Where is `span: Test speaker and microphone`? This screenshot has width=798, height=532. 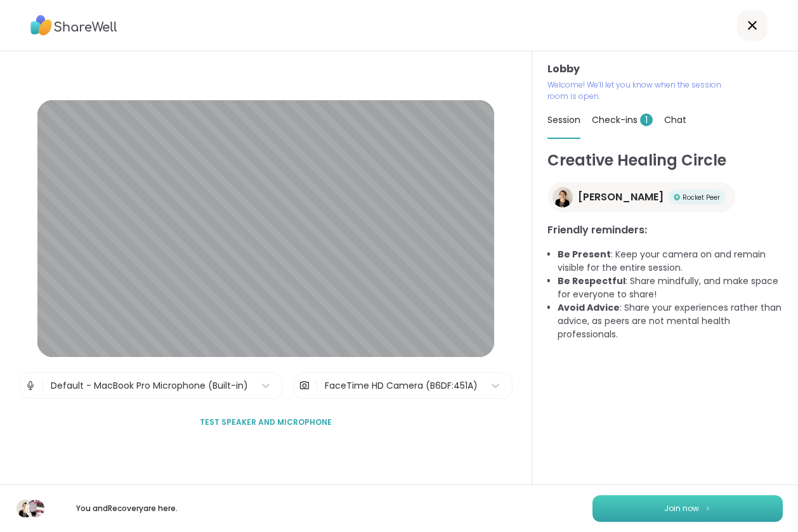 span: Test speaker and microphone is located at coordinates (266, 423).